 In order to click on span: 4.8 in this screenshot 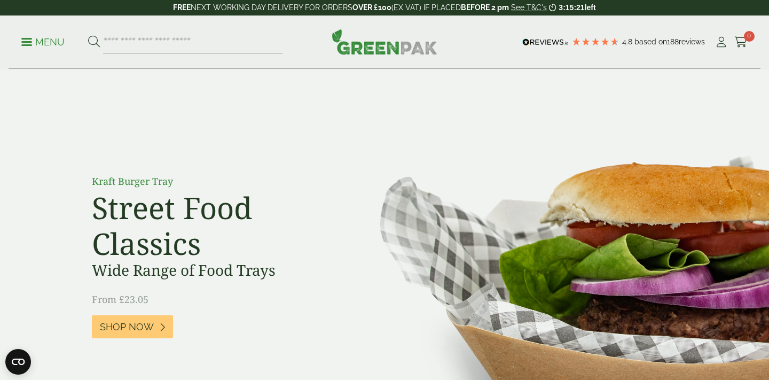, I will do `click(628, 42)`.